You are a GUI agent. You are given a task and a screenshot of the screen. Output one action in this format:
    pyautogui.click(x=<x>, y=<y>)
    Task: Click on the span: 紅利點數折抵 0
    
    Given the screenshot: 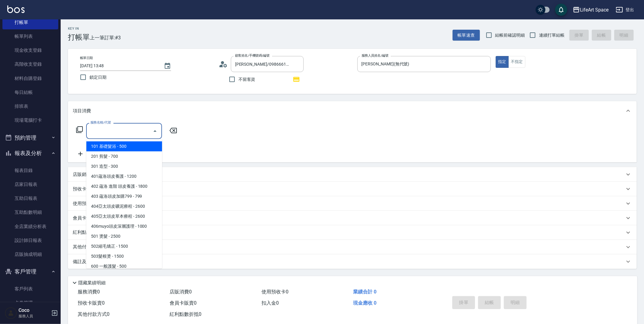 What is the action you would take?
    pyautogui.click(x=185, y=314)
    